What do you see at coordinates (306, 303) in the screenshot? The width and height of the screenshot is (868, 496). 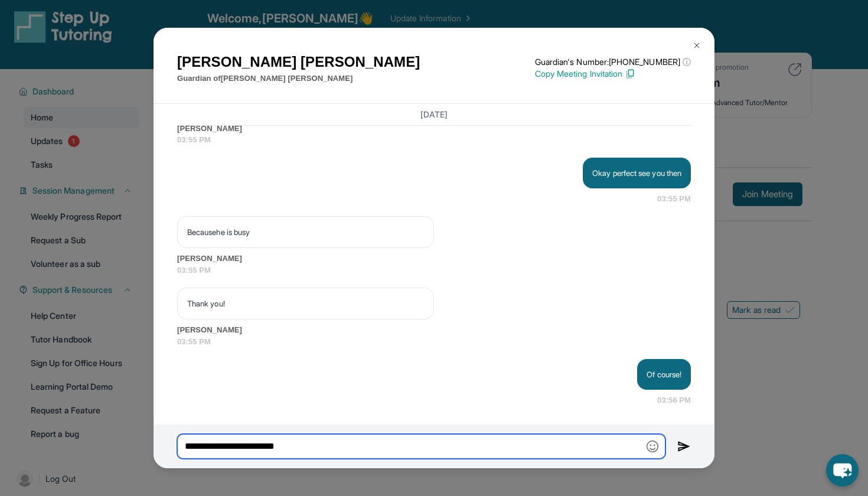 I see `p: Thank you!` at bounding box center [306, 303].